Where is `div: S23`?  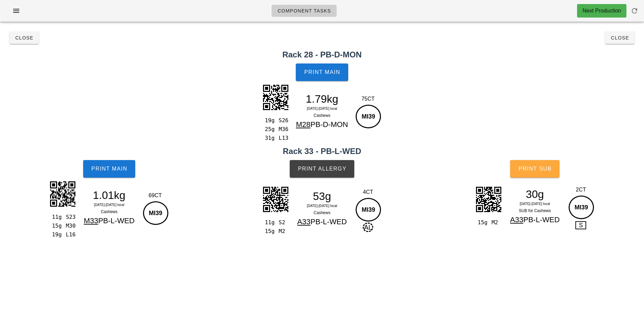
div: S23 is located at coordinates (70, 217).